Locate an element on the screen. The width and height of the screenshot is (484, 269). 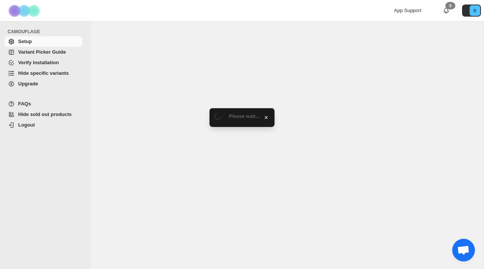
img: Camouflage is located at coordinates (25, 11).